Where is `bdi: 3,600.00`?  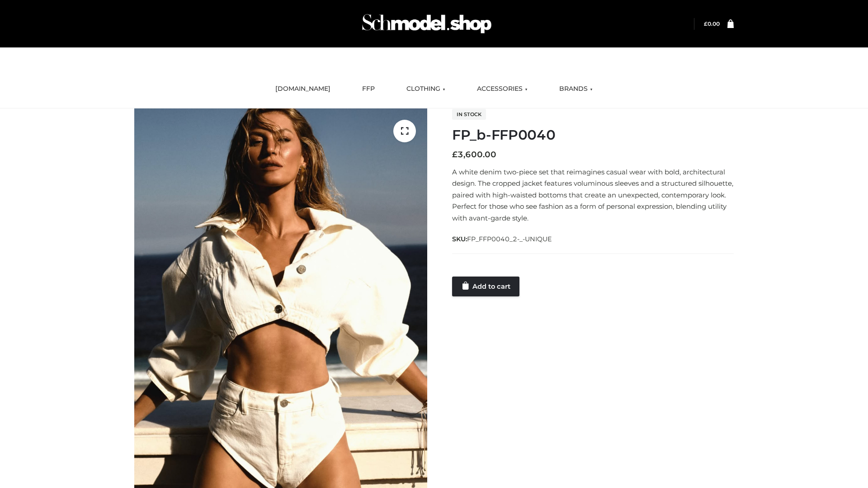 bdi: 3,600.00 is located at coordinates (474, 154).